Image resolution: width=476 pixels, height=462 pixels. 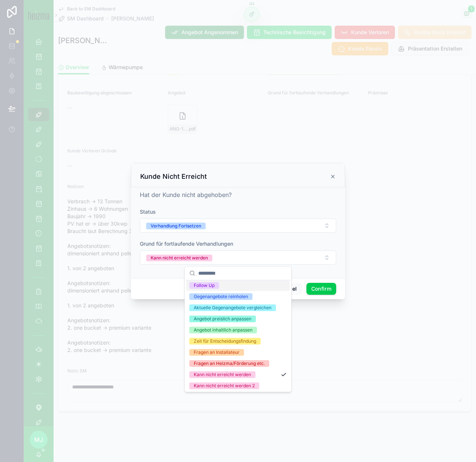 What do you see at coordinates (238, 336) in the screenshot?
I see `div: Suggestions` at bounding box center [238, 336].